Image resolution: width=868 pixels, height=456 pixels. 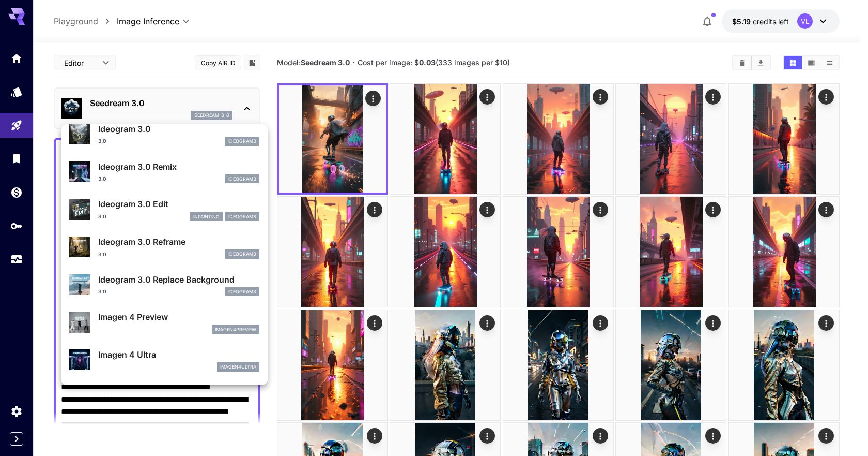 I want to click on p: inpainting, so click(x=206, y=217).